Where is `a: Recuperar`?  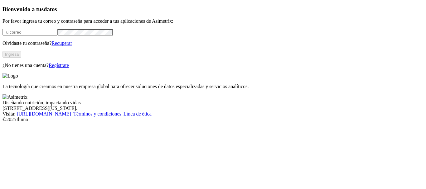 a: Recuperar is located at coordinates (62, 43).